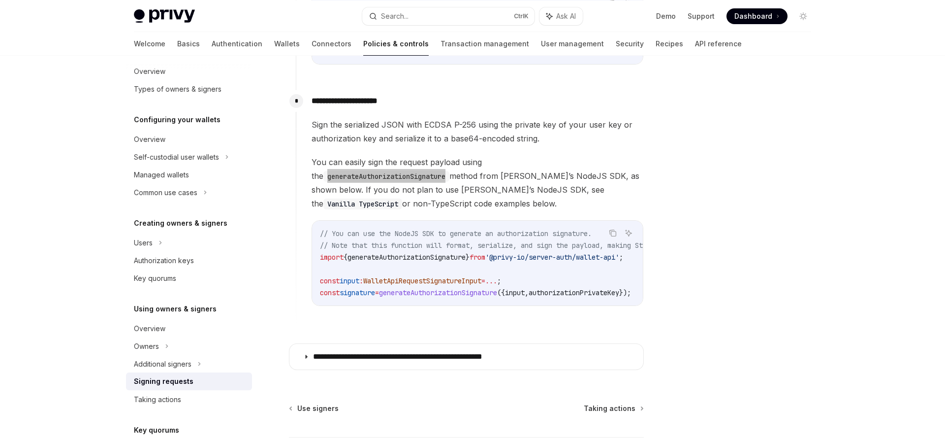 This screenshot has height=443, width=945. I want to click on span: // Note that this function will format, serialize, and sign the payload, making Step 2 redundant., so click(511, 245).